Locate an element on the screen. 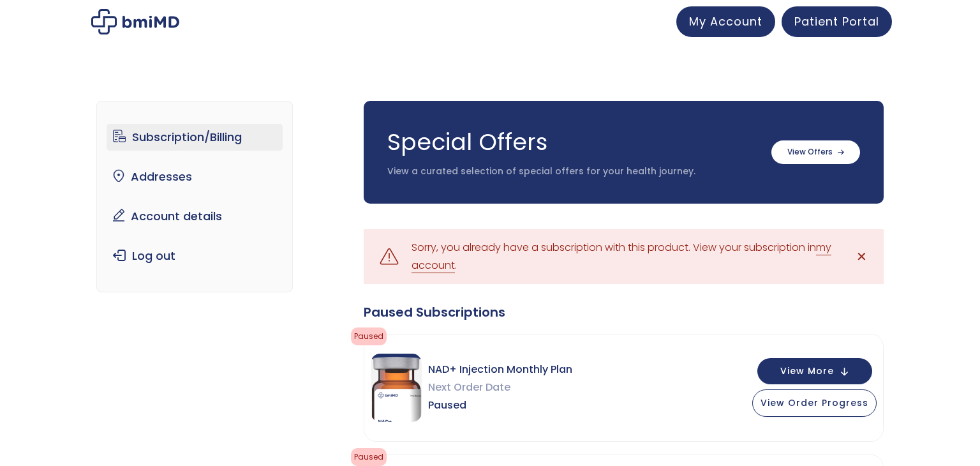 The image size is (980, 466). div: Sorry, you already have a subscription with this product. View your subscription in . is located at coordinates (623, 256).